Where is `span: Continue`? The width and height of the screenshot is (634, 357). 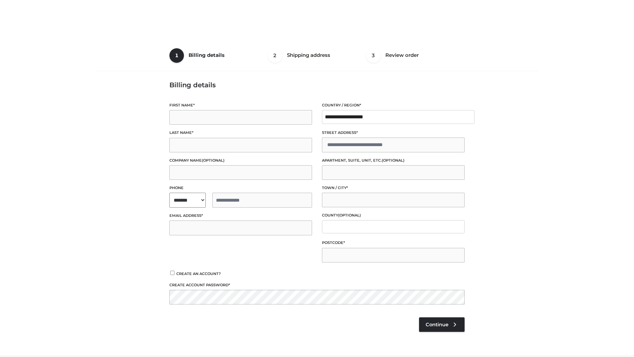 span: Continue is located at coordinates (437, 324).